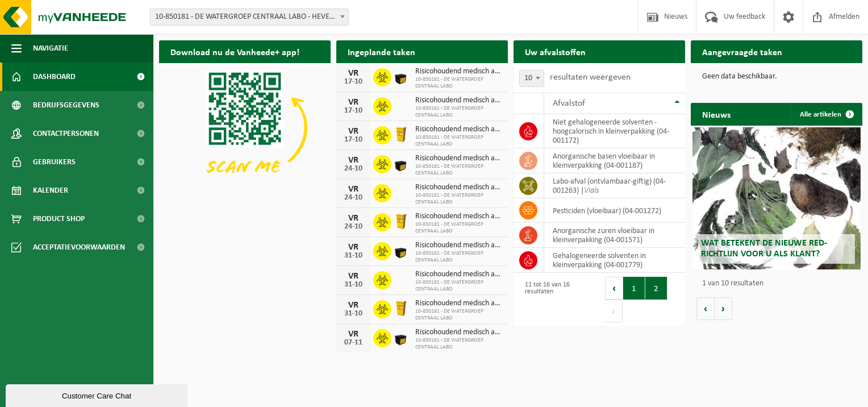  What do you see at coordinates (742, 51) in the screenshot?
I see `h2: Aangevraagde taken` at bounding box center [742, 51].